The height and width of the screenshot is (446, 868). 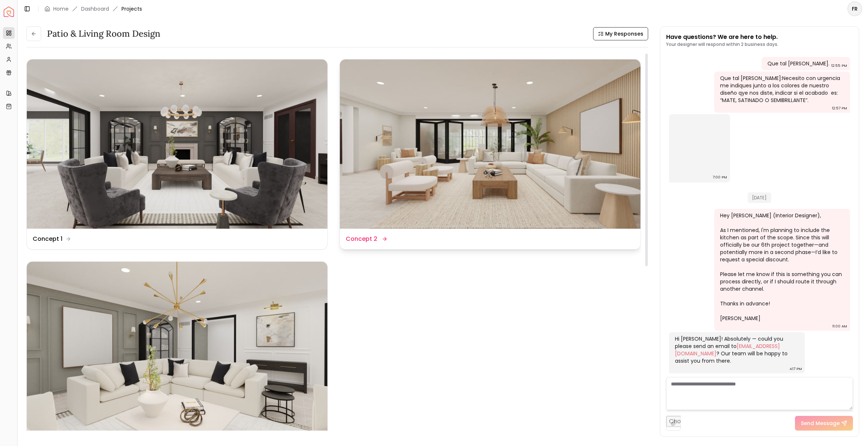 What do you see at coordinates (177, 154) in the screenshot?
I see `a: Concept 1Concept 1` at bounding box center [177, 154].